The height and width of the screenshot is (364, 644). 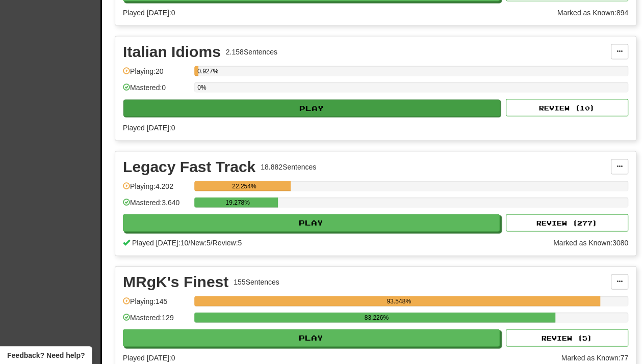 I want to click on div: Playing: 20, so click(x=156, y=75).